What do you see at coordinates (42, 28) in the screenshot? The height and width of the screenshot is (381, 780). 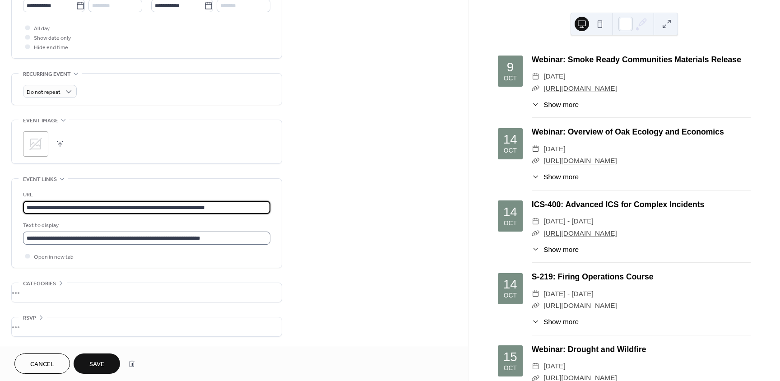 I see `span: All day` at bounding box center [42, 28].